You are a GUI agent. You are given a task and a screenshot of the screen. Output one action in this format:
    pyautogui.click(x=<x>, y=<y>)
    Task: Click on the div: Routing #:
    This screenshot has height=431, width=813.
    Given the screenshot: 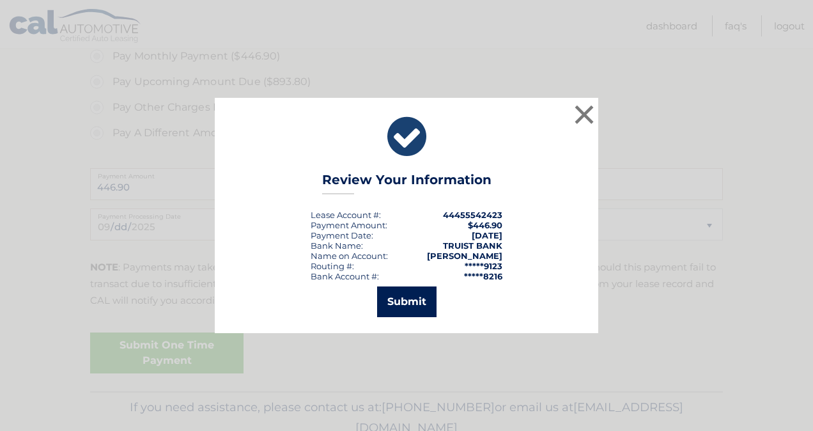 What is the action you would take?
    pyautogui.click(x=333, y=266)
    